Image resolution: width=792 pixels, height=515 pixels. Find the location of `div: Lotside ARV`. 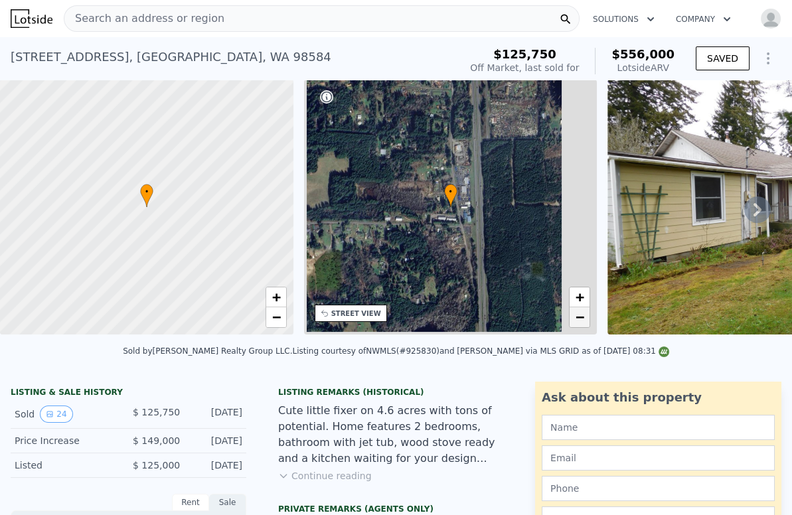

div: Lotside ARV is located at coordinates (643, 68).